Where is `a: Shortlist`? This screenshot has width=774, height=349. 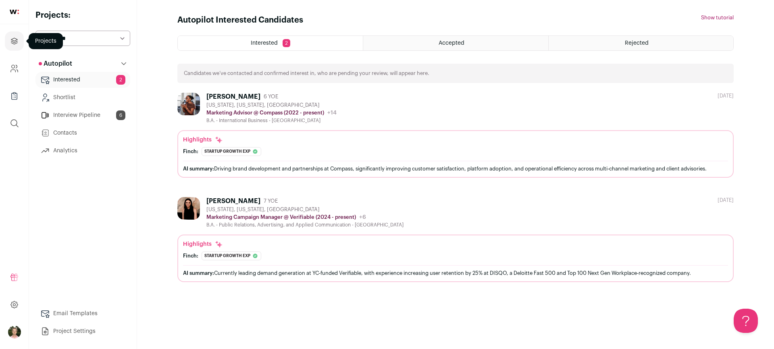
a: Shortlist is located at coordinates (83, 98).